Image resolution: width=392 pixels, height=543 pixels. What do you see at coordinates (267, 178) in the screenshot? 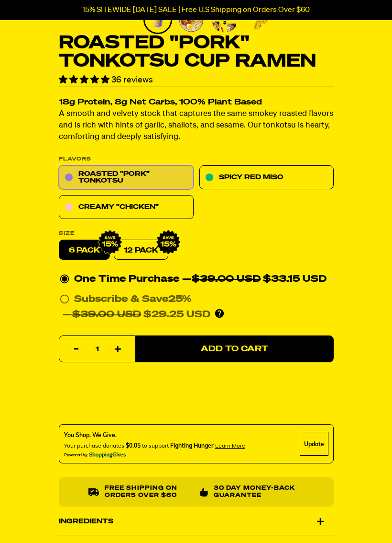
I see `a: Spicy Red Miso` at bounding box center [267, 178].